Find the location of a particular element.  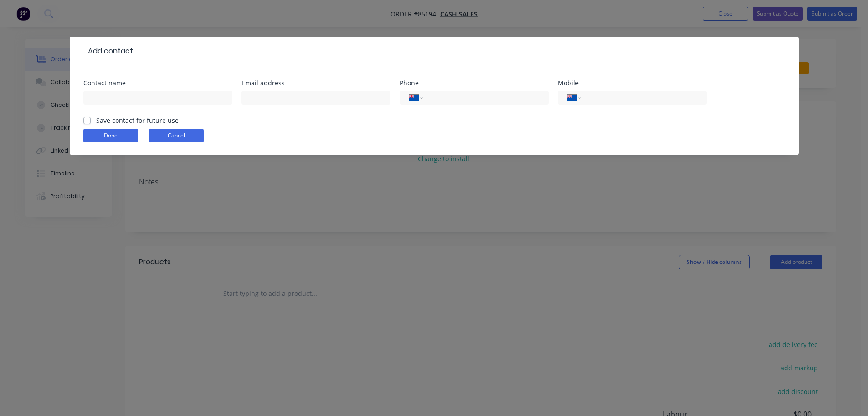

div: Email address is located at coordinates (316, 83).